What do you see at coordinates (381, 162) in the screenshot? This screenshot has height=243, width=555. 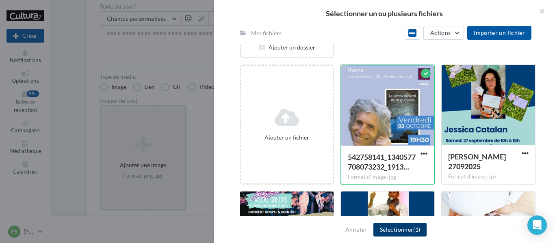 I see `span: 542758141_1340577708073232_1913288365739885669_n` at bounding box center [381, 162].